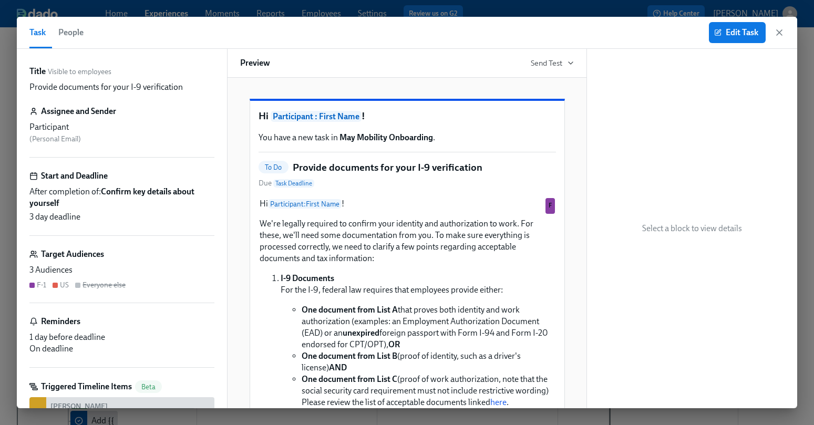  Describe the element at coordinates (286, 183) in the screenshot. I see `span: Due` at that location.